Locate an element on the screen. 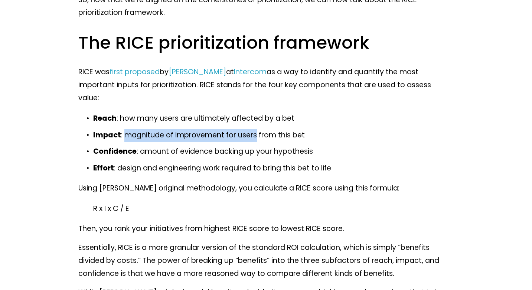 The image size is (532, 290). strong: Reach is located at coordinates (105, 118).